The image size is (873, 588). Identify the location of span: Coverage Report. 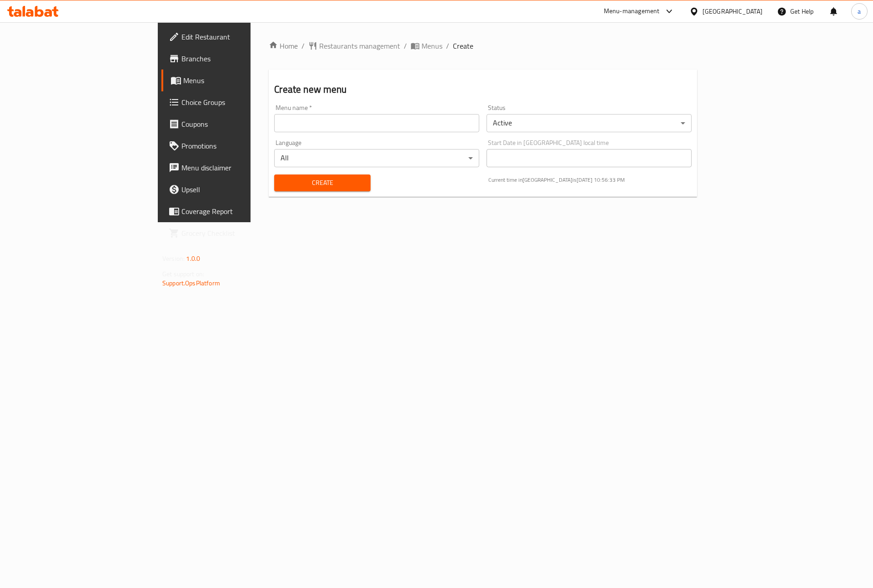
(239, 211).